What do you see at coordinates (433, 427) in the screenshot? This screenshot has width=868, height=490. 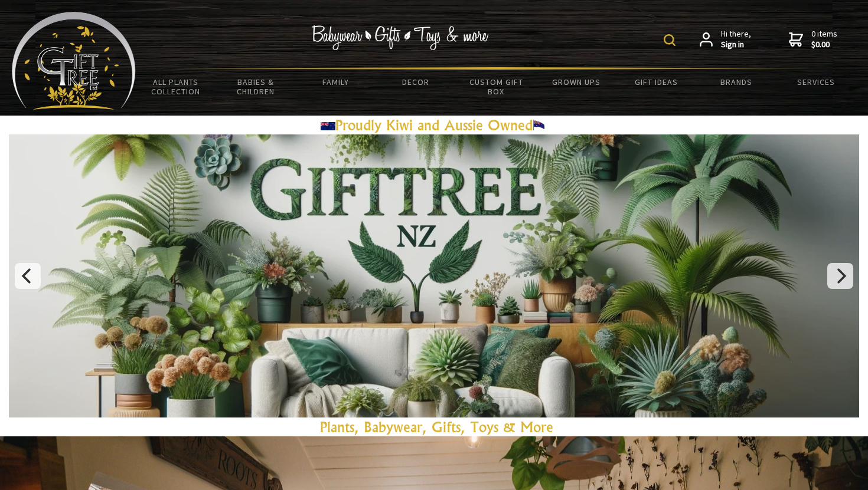 I see `a: Plants, Babywear, Gifts, Toys & Mor` at bounding box center [433, 427].